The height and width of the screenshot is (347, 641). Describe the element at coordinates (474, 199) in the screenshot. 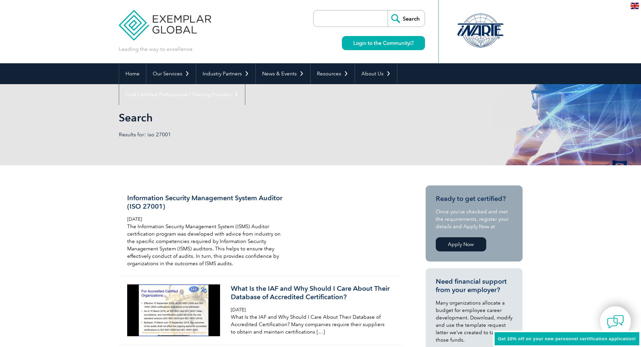

I see `h3: Ready to get certified?` at that location.